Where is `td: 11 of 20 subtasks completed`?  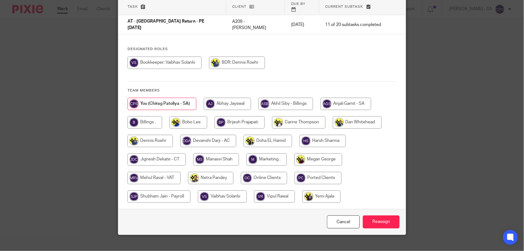
td: 11 of 20 subtasks completed is located at coordinates (353, 25).